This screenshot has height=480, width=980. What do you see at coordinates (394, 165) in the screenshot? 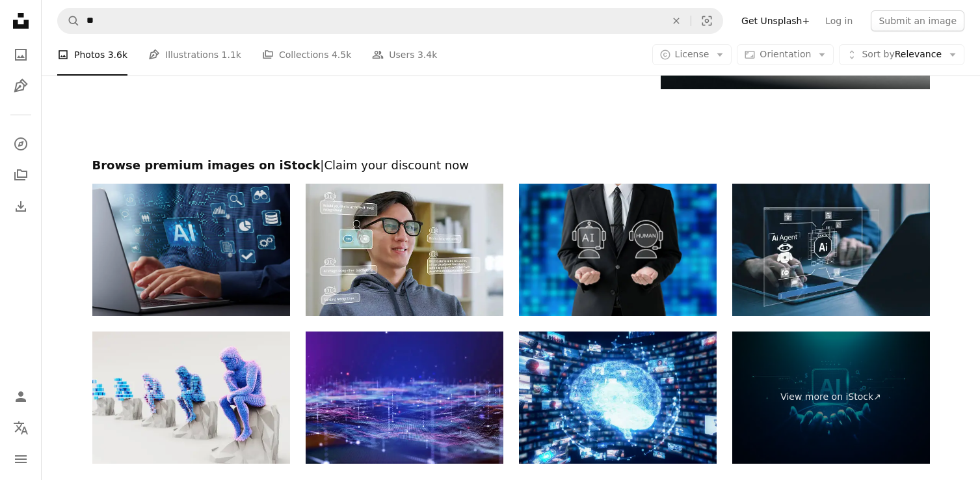
I see `span: | Claim your discount now` at bounding box center [394, 165].